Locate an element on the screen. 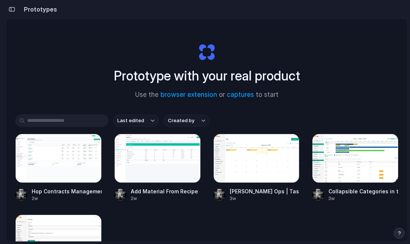  span: Use the or to start is located at coordinates (207, 95).